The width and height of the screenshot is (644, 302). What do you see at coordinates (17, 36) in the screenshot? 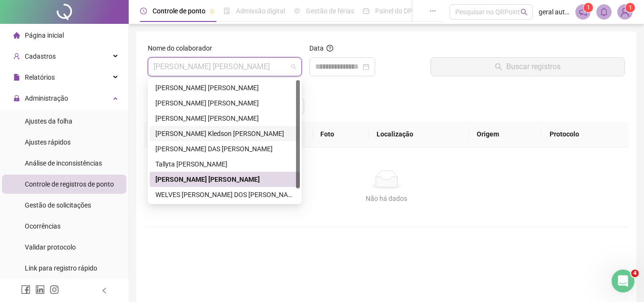
I see `span: home` at bounding box center [17, 36].